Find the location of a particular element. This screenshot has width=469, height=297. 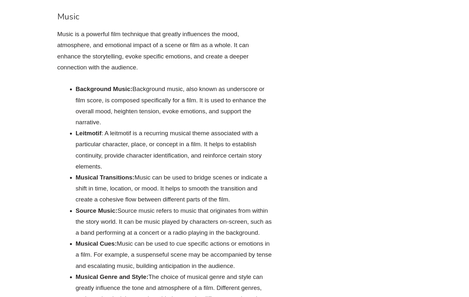

strong: Musical Cues: is located at coordinates (96, 243).